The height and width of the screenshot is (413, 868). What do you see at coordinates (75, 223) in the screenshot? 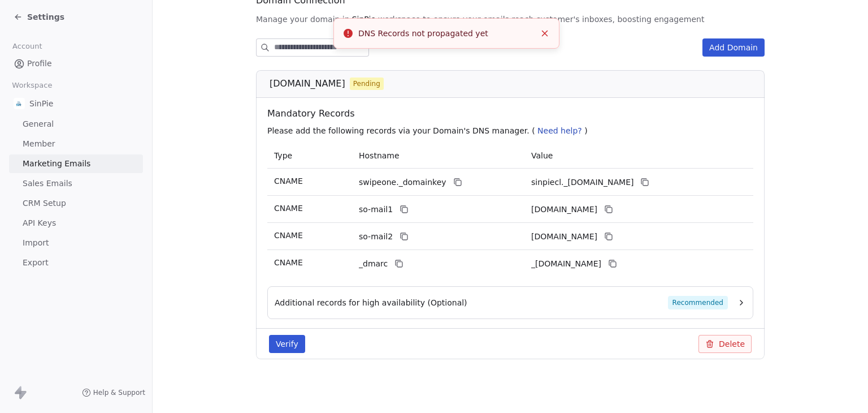
I see `a: API Keys` at bounding box center [75, 223].